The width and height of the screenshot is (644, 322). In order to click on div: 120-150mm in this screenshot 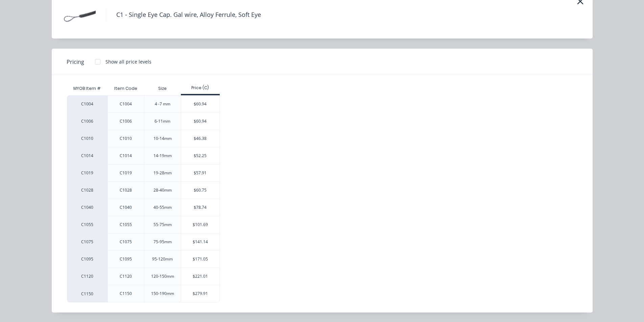, I will do `click(163, 276)`.